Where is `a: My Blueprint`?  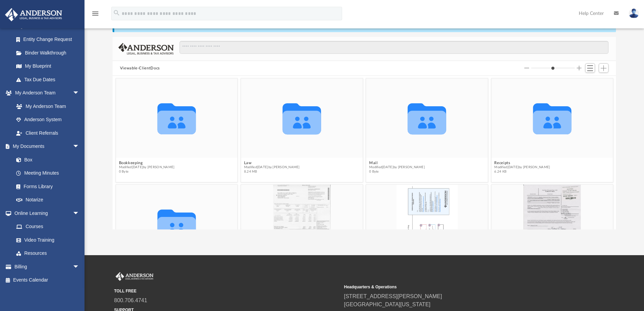
a: My Blueprint is located at coordinates (48, 66).